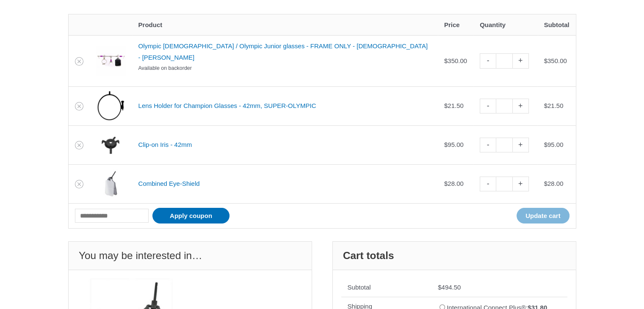 This screenshot has height=309, width=644. Describe the element at coordinates (449, 287) in the screenshot. I see `bdi: 494.50` at that location.